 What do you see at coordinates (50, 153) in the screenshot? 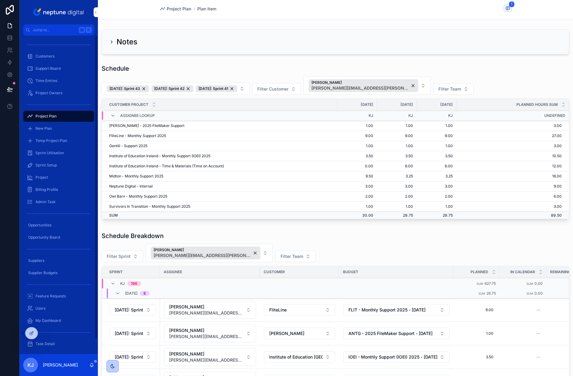
I see `span: Sprint Utilisation` at bounding box center [50, 153].